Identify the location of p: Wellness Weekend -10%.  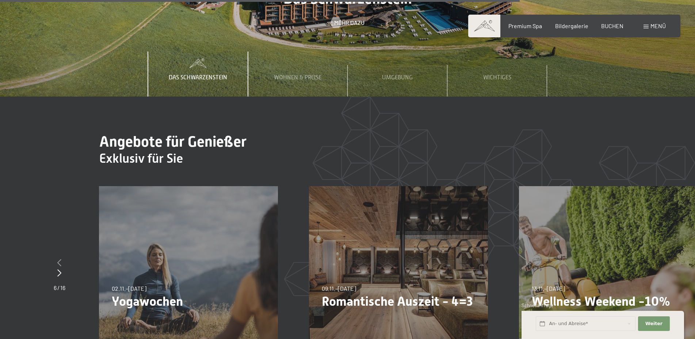
(609, 301).